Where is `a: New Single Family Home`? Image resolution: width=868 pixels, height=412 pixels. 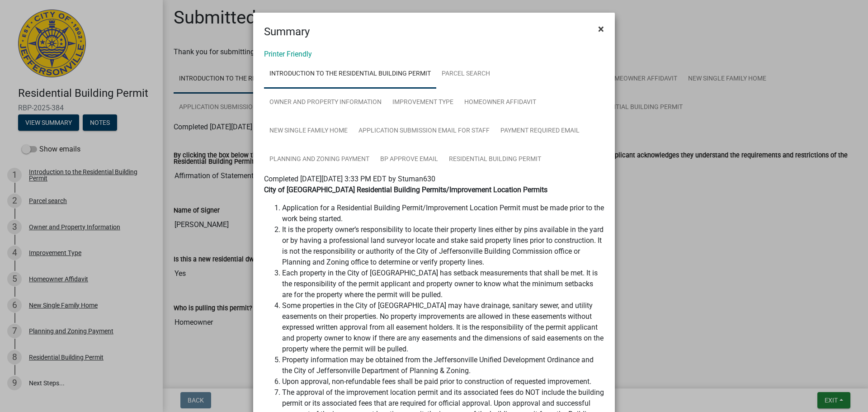
a: New Single Family Home is located at coordinates (309, 131).